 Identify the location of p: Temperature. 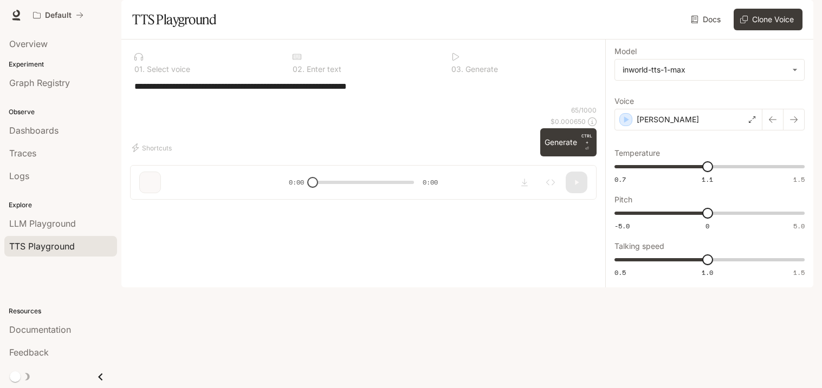
(637, 153).